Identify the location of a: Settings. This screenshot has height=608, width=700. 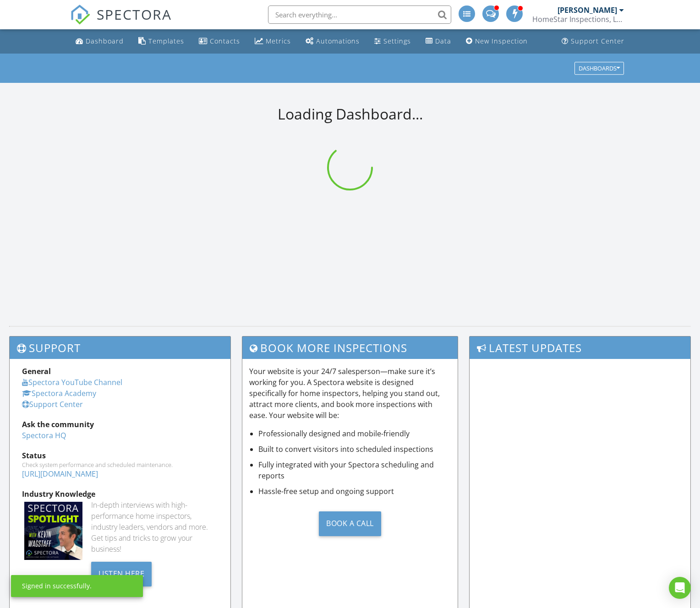
(393, 41).